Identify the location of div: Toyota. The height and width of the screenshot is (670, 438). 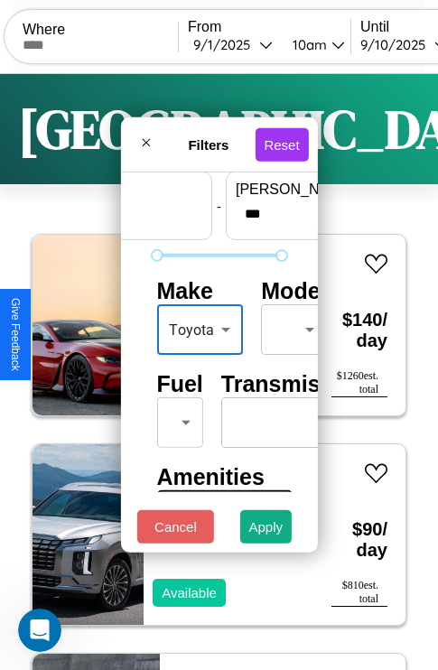
(200, 330).